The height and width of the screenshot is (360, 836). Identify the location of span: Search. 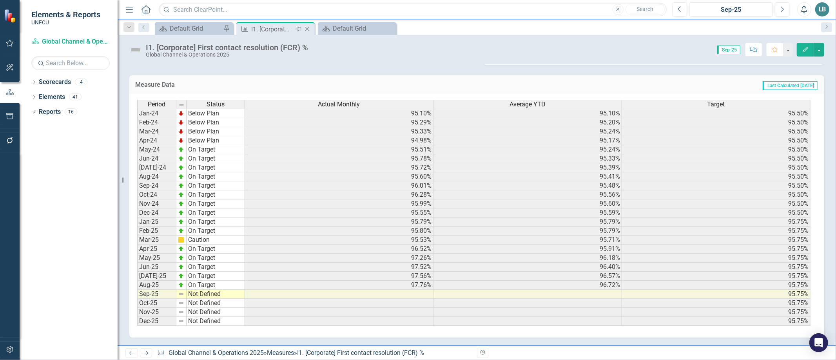
(645, 9).